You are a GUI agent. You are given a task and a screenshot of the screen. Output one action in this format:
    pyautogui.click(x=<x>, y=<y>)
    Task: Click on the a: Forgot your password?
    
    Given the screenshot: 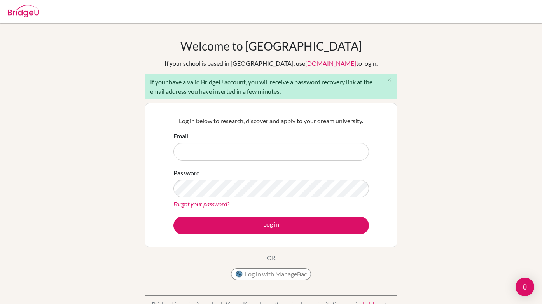 What is the action you would take?
    pyautogui.click(x=201, y=204)
    